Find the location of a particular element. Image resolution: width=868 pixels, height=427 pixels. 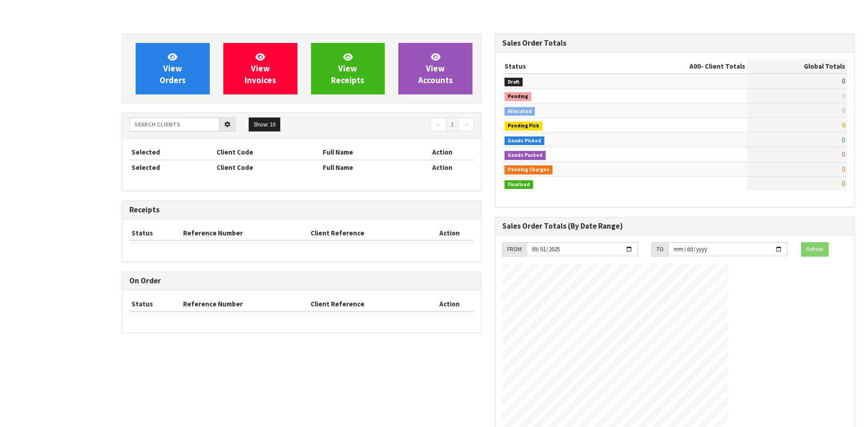

th: - Client Totals is located at coordinates (681, 66).